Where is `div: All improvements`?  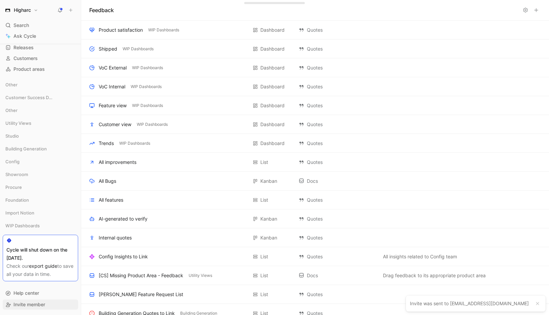
div: All improvements is located at coordinates (118, 162).